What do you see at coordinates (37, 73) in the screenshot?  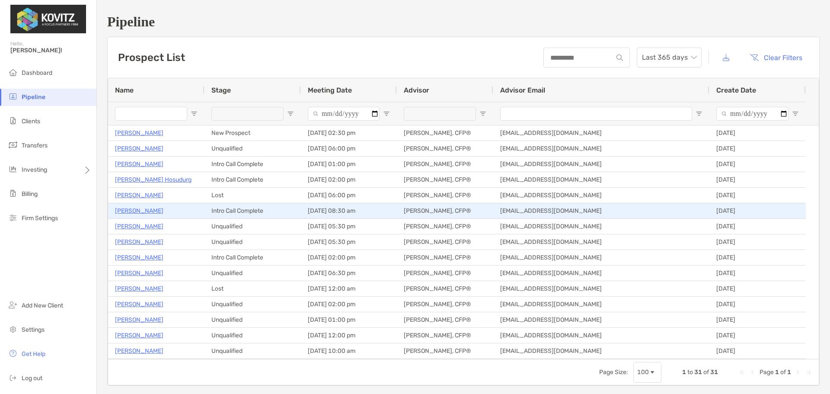 I see `span: Dashboard` at bounding box center [37, 73].